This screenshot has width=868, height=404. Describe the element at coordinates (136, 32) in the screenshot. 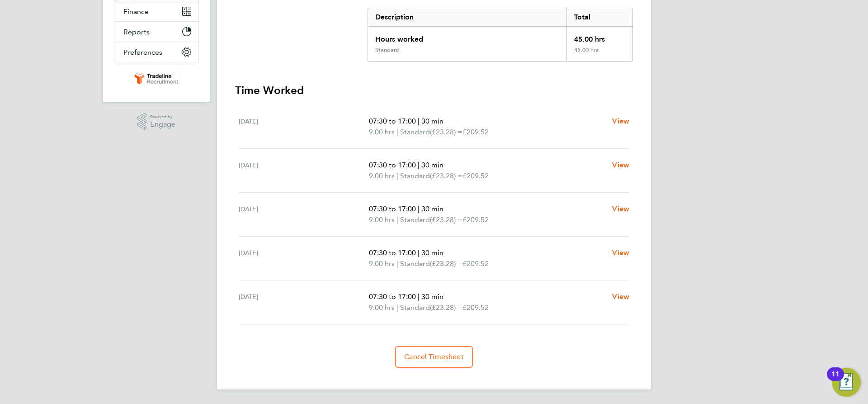

I see `span: Reports` at that location.